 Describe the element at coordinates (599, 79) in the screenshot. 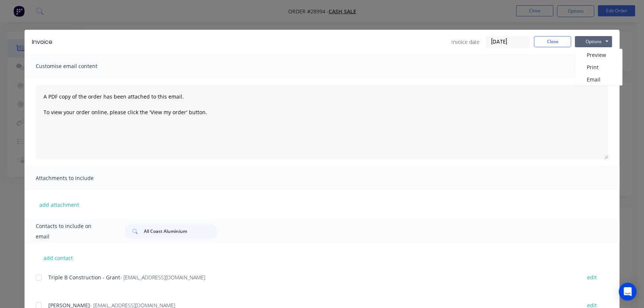

I see `button: Email` at that location.